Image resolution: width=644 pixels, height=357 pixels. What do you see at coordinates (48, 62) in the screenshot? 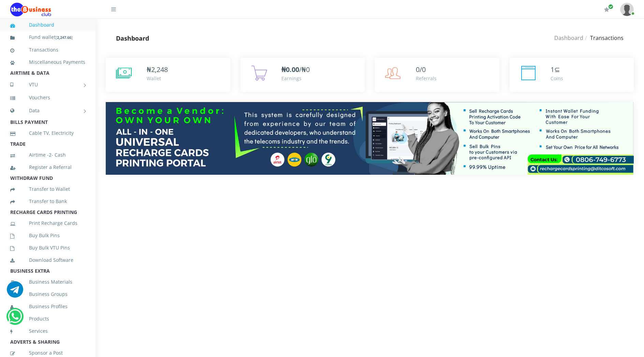
I see `a: Miscellaneous Payments` at bounding box center [48, 62].